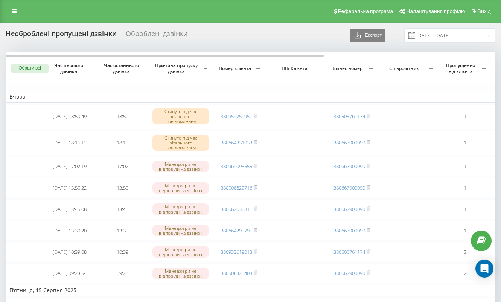 The height and width of the screenshot is (302, 501). What do you see at coordinates (236, 252) in the screenshot?
I see `a: 380933619013` at bounding box center [236, 252].